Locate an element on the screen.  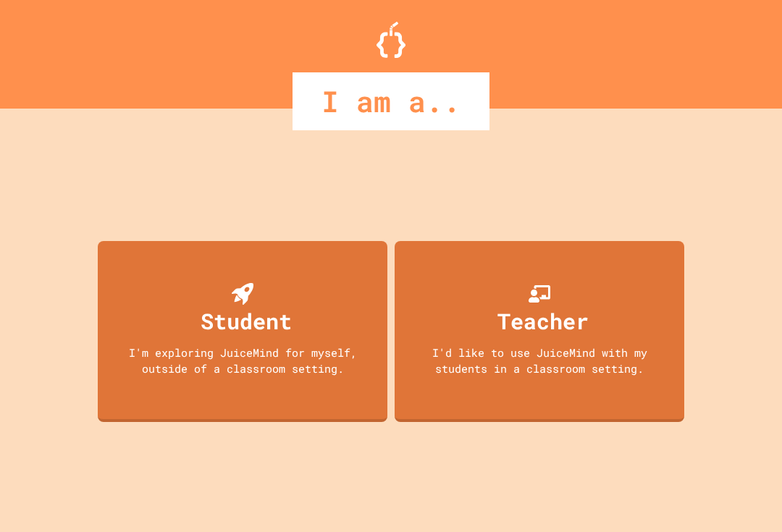
div: Student is located at coordinates (246, 321).